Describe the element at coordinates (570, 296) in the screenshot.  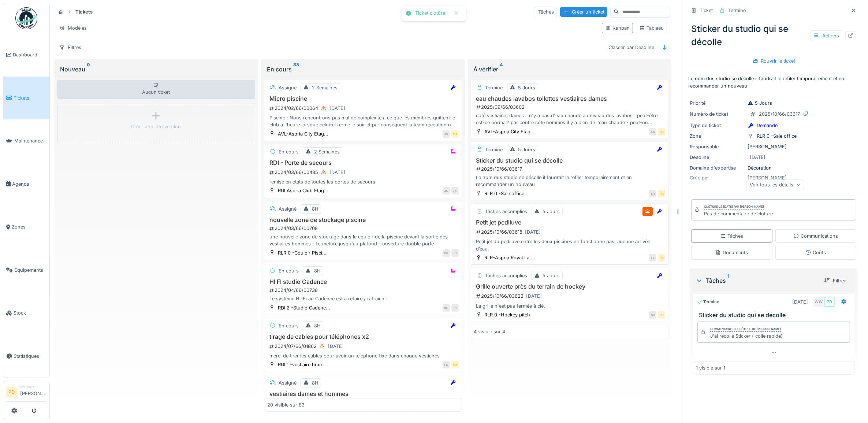
I see `div: 2025/10/66/03622` at that location.